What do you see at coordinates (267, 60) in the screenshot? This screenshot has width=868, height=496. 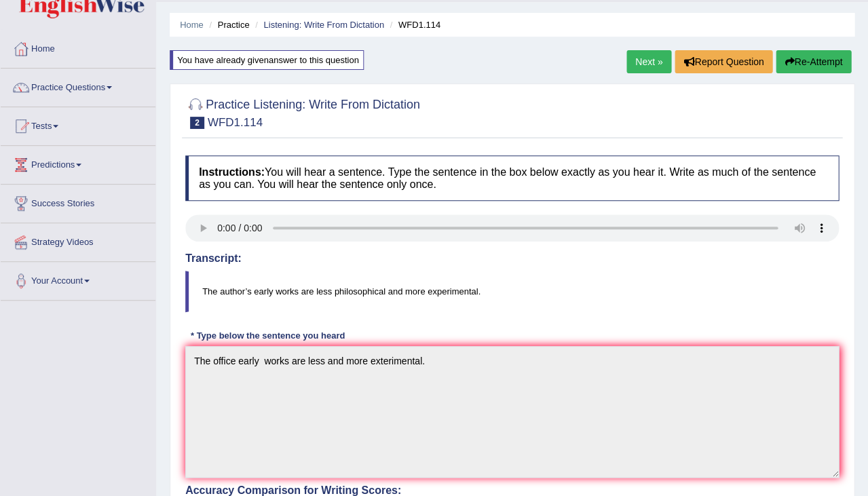 I see `div: You have already given answer to this question` at bounding box center [267, 60].